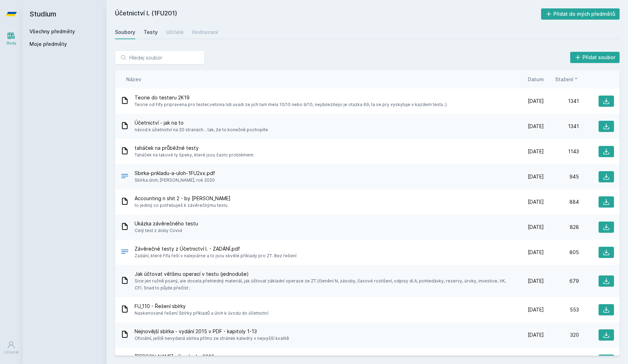 The image size is (628, 364). What do you see at coordinates (201, 313) in the screenshot?
I see `span: Naskenované řešení Sbírky příkladů a úloh k úvodu do účetnictví` at bounding box center [201, 313].